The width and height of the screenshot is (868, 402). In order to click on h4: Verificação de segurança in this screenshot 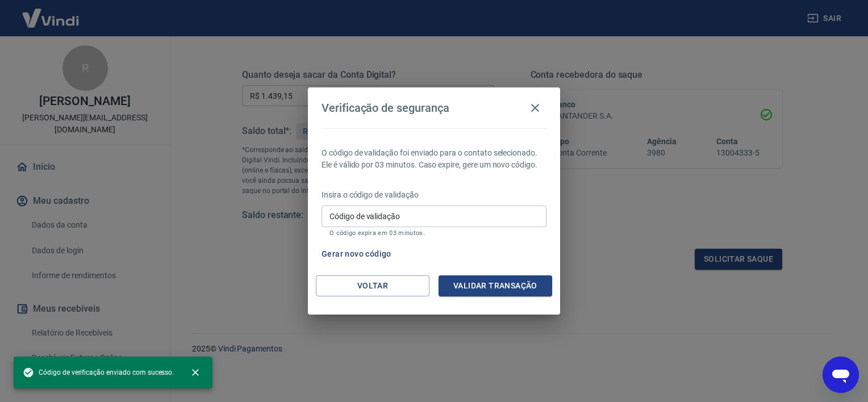, I will do `click(385, 108)`.